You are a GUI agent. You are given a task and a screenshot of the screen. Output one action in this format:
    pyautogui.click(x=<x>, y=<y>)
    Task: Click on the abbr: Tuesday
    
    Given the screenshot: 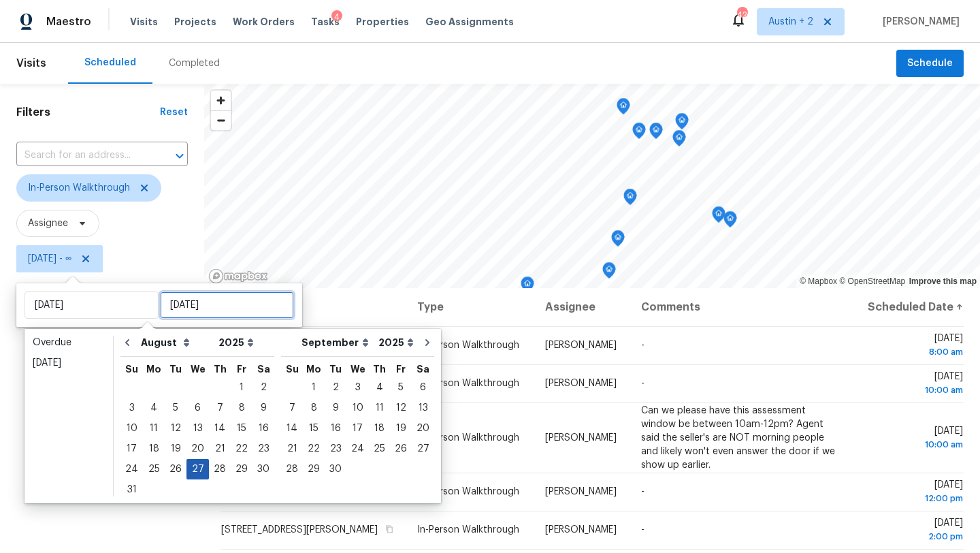 What is the action you would take?
    pyautogui.click(x=175, y=369)
    